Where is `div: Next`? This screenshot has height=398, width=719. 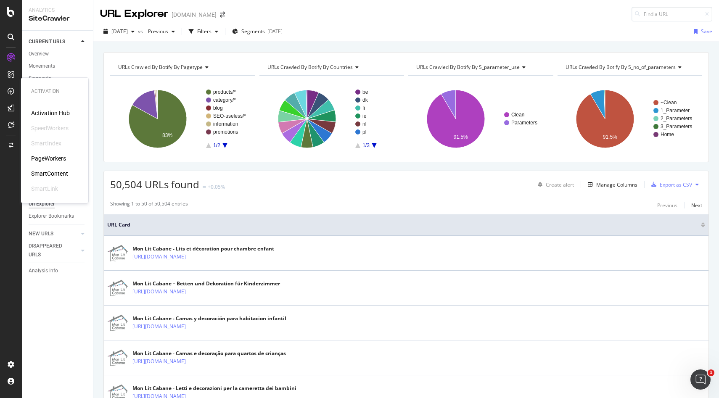 div: Next is located at coordinates (697, 205).